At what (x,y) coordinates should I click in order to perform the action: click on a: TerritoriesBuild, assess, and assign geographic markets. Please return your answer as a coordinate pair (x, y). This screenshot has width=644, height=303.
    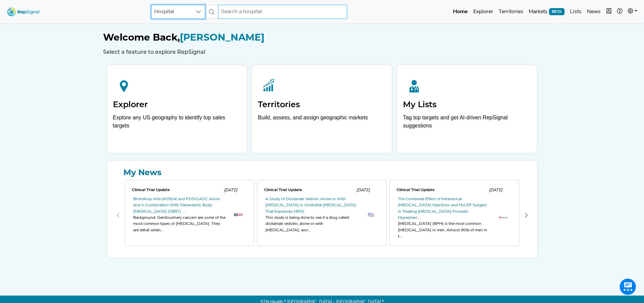
    Looking at the image, I should click on (322, 109).